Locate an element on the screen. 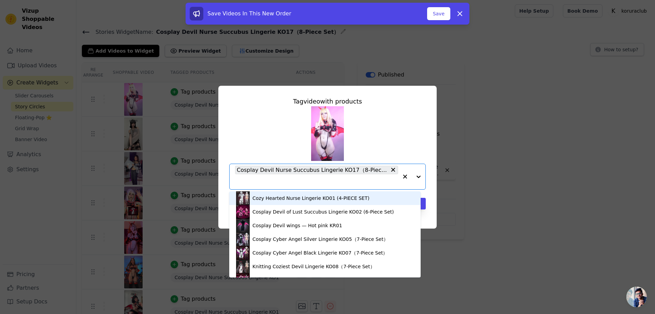 Image resolution: width=655 pixels, height=314 pixels. div: Cozy Hearted Nurse Lingerie KO01 (4-PIECE SET) is located at coordinates (311, 198).